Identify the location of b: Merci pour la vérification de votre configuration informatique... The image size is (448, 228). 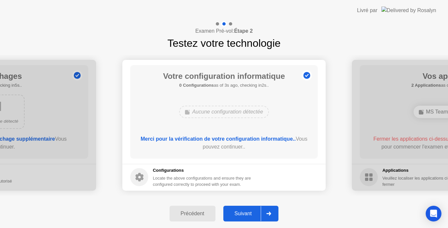
(218, 139).